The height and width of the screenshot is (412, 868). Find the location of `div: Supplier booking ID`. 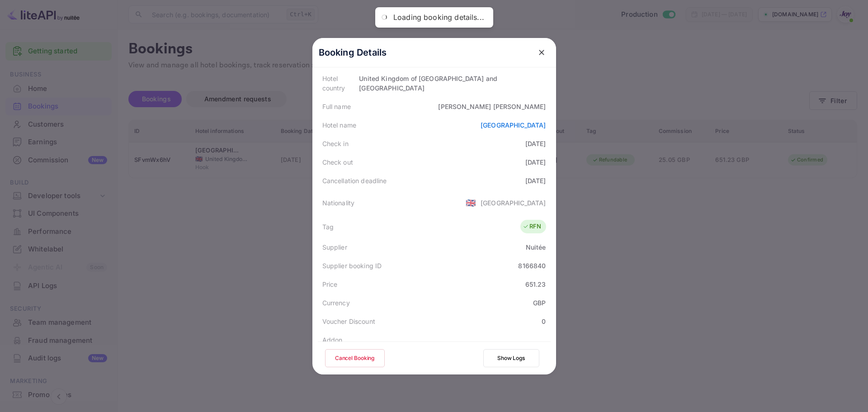

div: Supplier booking ID is located at coordinates (352, 265).